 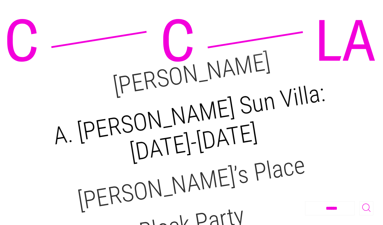 I want to click on button: Toggle Search, so click(x=366, y=208).